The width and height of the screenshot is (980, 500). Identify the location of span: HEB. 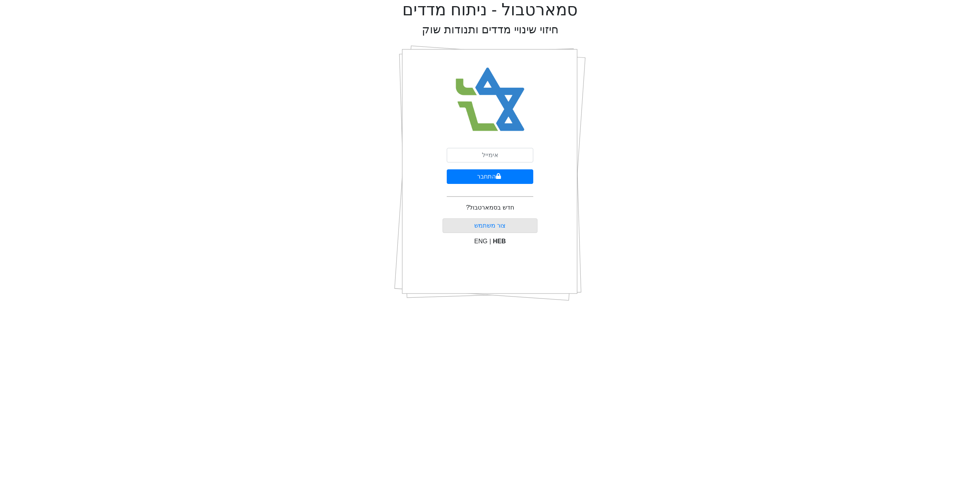
(500, 241).